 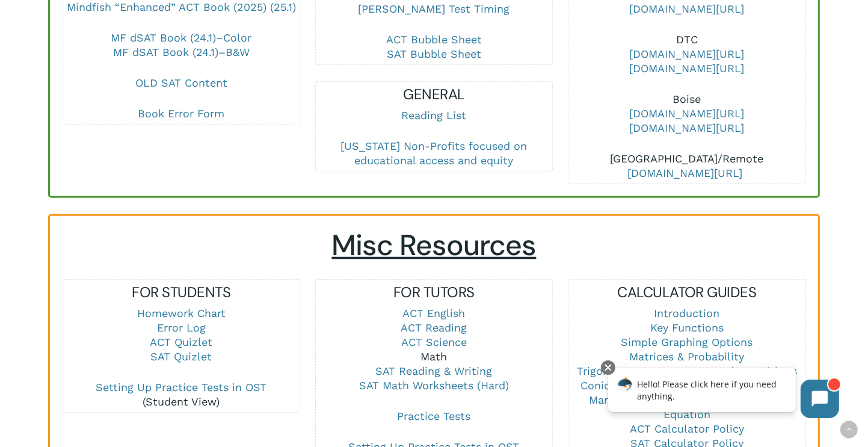 I want to click on p: DTC, so click(x=687, y=62).